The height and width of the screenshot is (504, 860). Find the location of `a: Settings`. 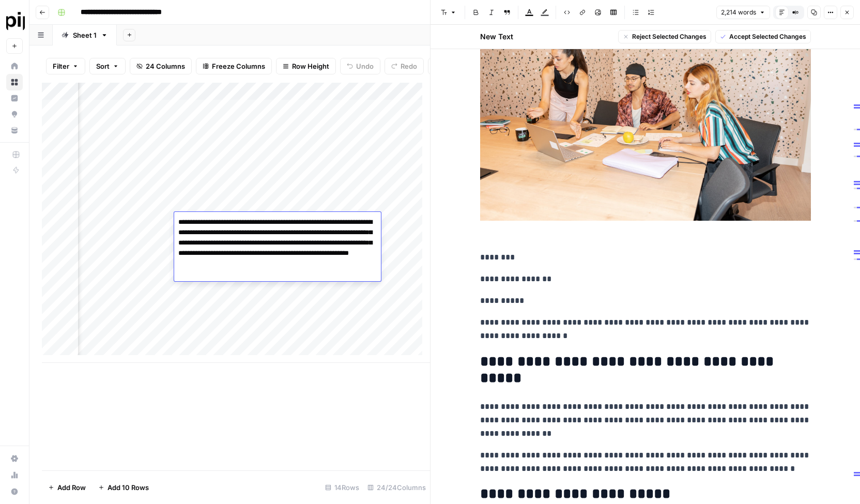

a: Settings is located at coordinates (15, 458).